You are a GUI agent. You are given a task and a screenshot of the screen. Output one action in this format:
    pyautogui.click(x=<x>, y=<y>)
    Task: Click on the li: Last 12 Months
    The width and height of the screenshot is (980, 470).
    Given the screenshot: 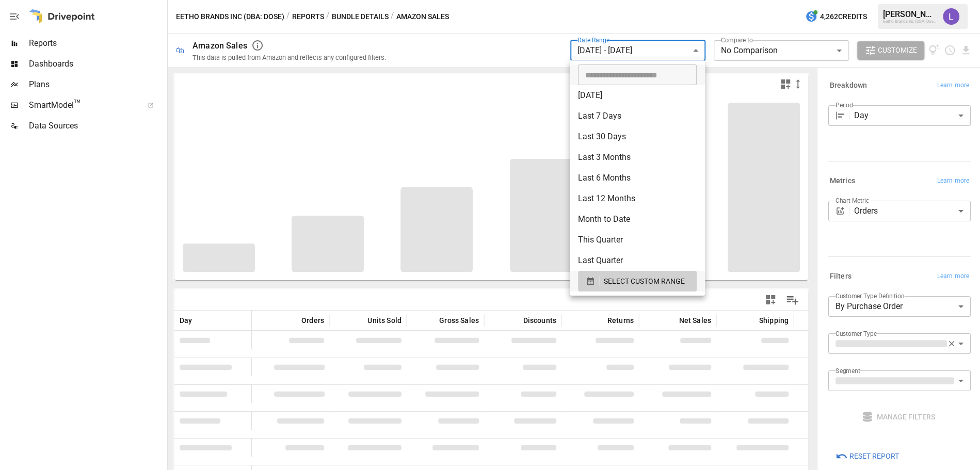 What is the action you would take?
    pyautogui.click(x=637, y=198)
    